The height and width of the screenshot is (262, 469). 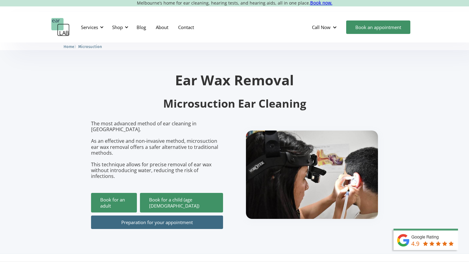 I want to click on a: Preparation for your appointment, so click(x=157, y=222).